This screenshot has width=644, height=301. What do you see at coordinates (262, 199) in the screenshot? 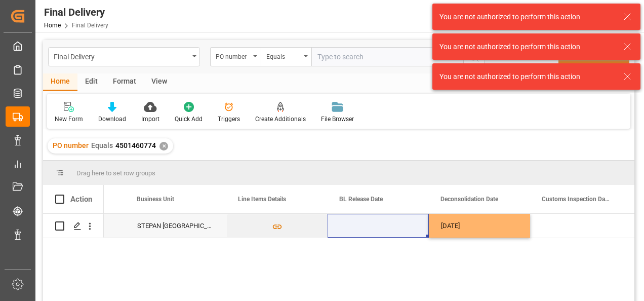
I see `span: Line Items Details` at bounding box center [262, 199].